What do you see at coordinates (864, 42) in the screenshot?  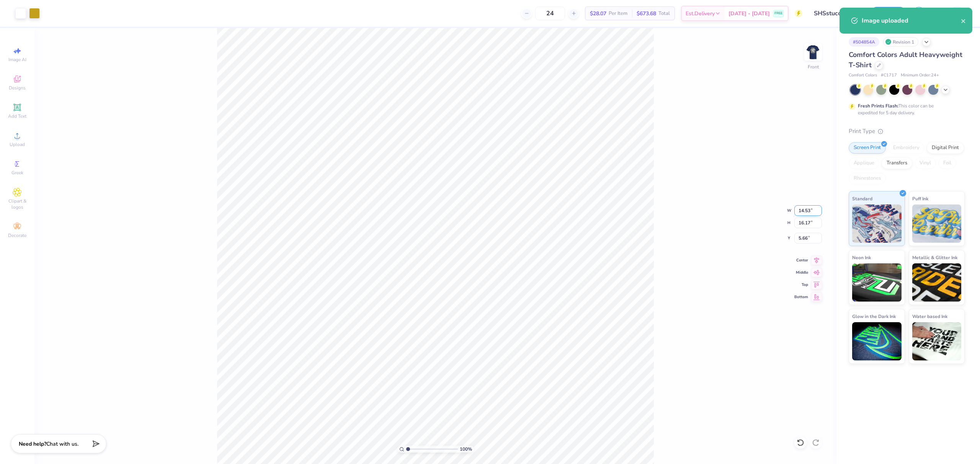 I see `div: # 504854A` at bounding box center [864, 42].